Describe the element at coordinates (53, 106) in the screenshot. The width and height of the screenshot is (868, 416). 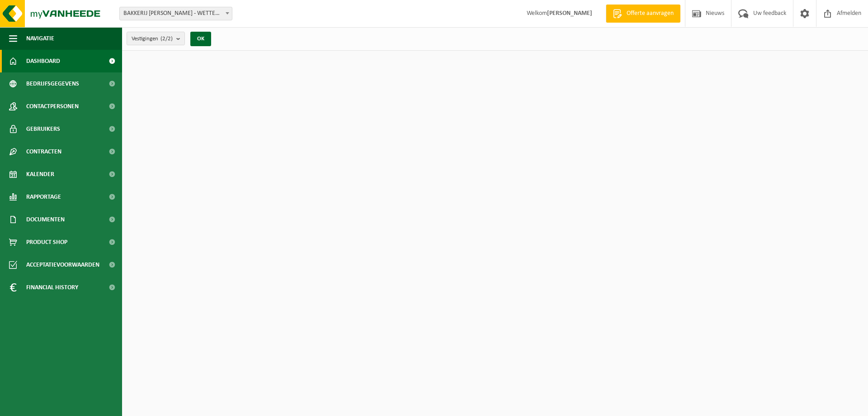
I see `span: Contactpersonen` at that location.